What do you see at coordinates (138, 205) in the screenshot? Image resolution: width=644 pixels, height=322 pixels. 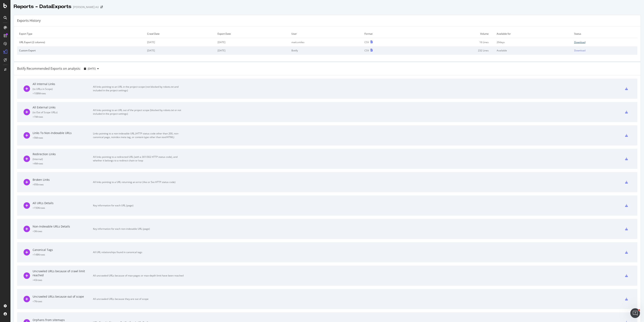 I see `div: Key information for each URL (page)` at bounding box center [138, 205].